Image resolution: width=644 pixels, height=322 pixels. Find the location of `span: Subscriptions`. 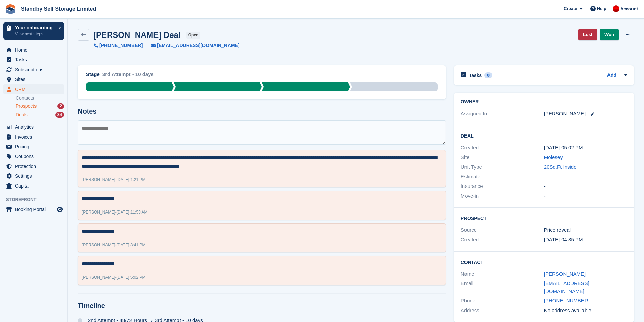

span: Subscriptions is located at coordinates (35, 70).